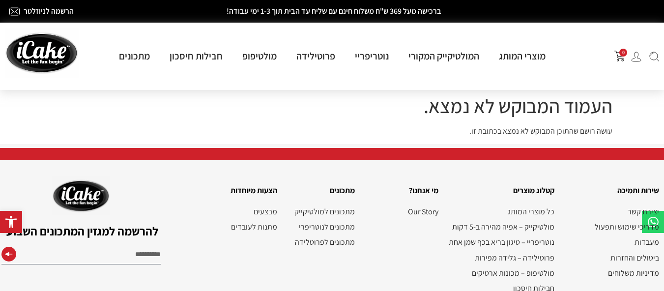  What do you see at coordinates (237, 227) in the screenshot?
I see `a: מתנות לעובדים` at bounding box center [237, 227].